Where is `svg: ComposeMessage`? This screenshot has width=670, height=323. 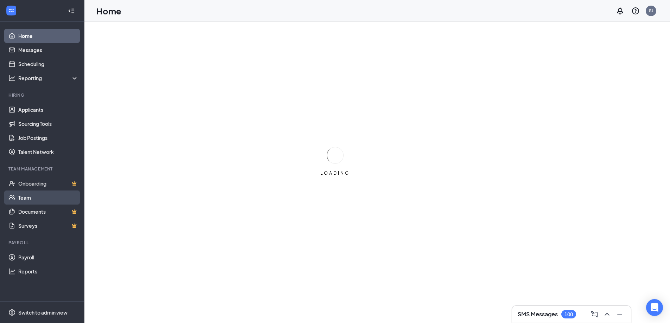 svg: ComposeMessage is located at coordinates (595, 315).